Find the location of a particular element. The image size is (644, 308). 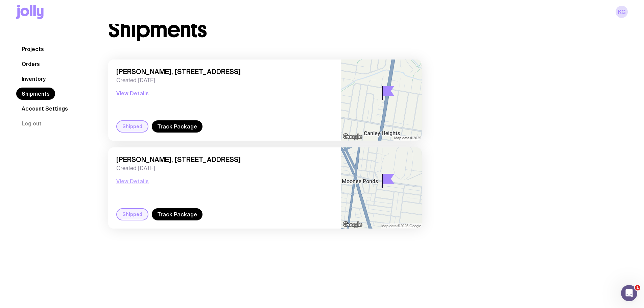

a: Account Settings is located at coordinates (44, 109).